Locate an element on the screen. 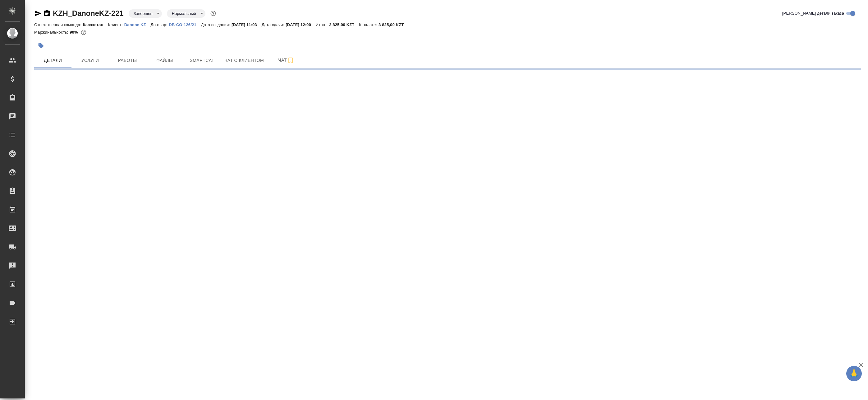 The height and width of the screenshot is (400, 868). span: Услуги is located at coordinates (90, 60).